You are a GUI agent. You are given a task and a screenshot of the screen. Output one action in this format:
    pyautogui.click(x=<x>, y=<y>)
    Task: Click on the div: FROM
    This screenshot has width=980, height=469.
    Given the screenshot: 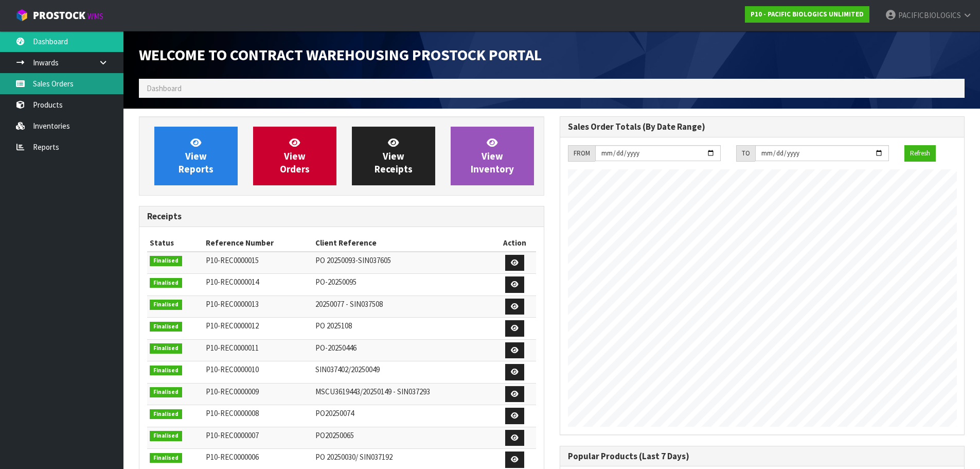 What is the action you would take?
    pyautogui.click(x=581, y=153)
    